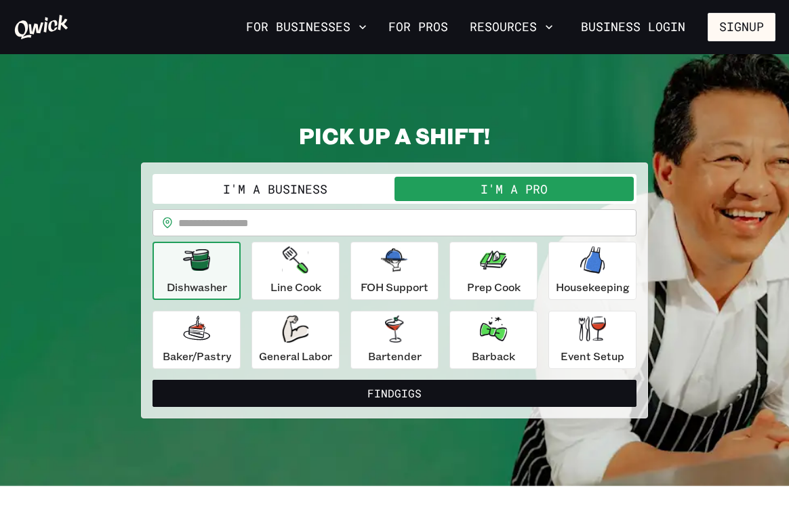 The height and width of the screenshot is (522, 789). I want to click on a: Business Login, so click(633, 27).